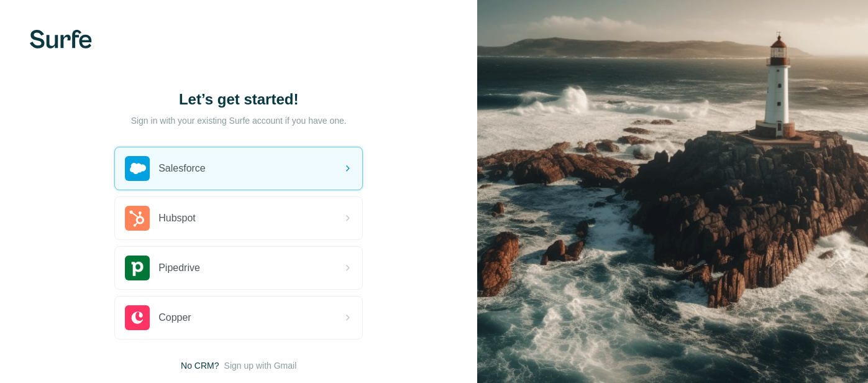 This screenshot has height=383, width=868. I want to click on span: Hubspot, so click(177, 218).